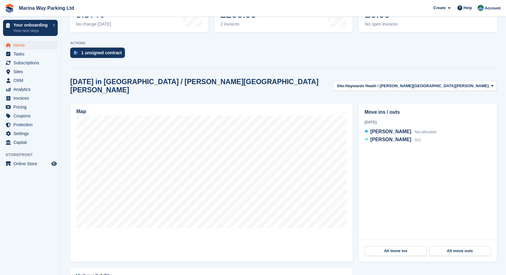 This screenshot has height=275, width=506. Describe the element at coordinates (81, 112) in the screenshot. I see `h2: Map` at that location.